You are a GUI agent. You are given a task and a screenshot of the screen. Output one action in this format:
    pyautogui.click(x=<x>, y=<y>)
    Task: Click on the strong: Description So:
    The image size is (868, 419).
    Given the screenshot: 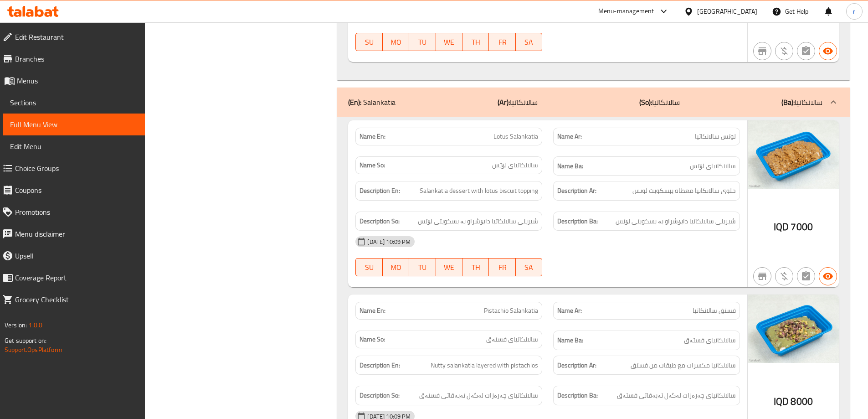 What is the action you would take?
    pyautogui.click(x=380, y=395)
    